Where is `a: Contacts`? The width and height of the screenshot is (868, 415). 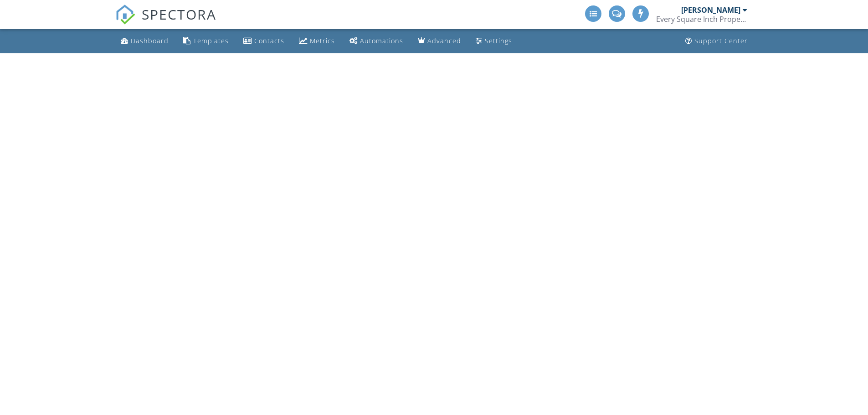
a: Contacts is located at coordinates (264, 41).